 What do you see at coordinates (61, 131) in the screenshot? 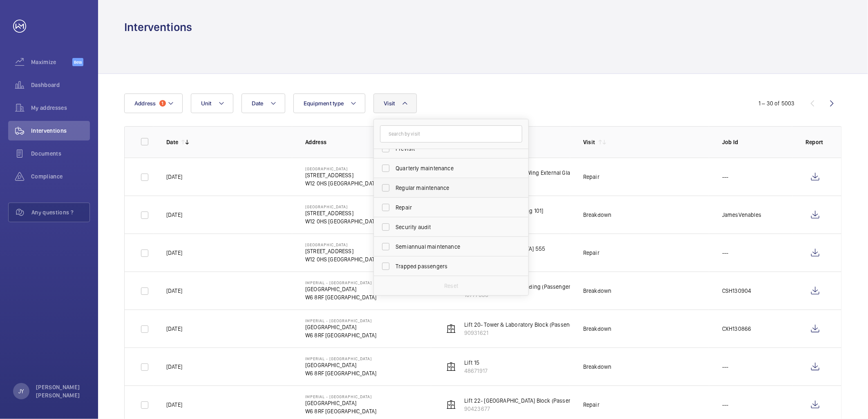
I see `span: Interventions` at bounding box center [61, 131].